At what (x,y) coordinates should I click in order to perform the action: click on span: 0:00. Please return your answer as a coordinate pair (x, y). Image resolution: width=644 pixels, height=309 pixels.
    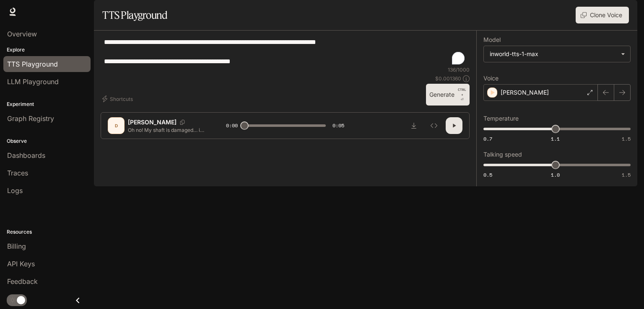
    Looking at the image, I should click on (232, 126).